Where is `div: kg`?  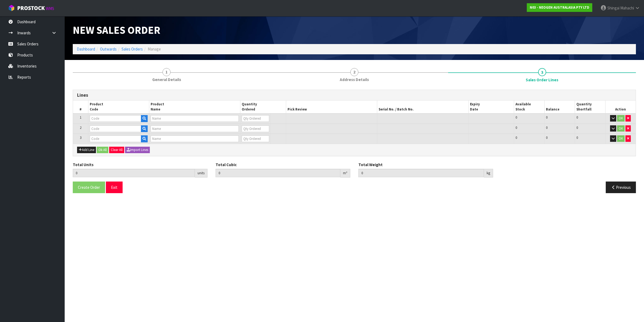
div: kg is located at coordinates (489, 173).